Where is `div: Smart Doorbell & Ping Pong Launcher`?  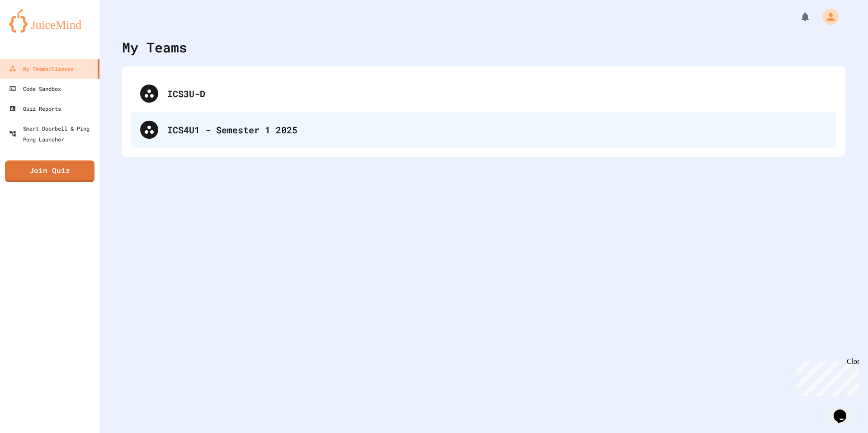
div: Smart Doorbell & Ping Pong Launcher is located at coordinates (53, 134).